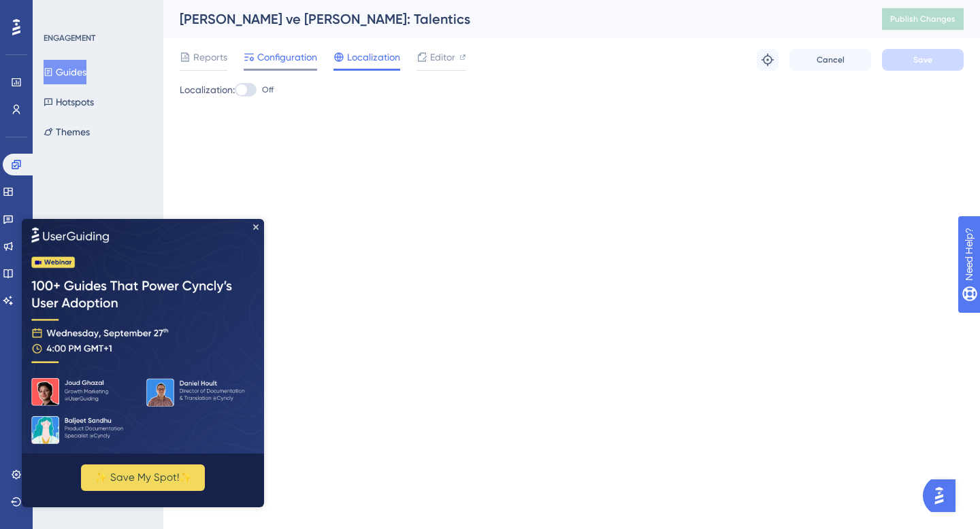  What do you see at coordinates (830, 60) in the screenshot?
I see `span: Cancel` at bounding box center [830, 60].